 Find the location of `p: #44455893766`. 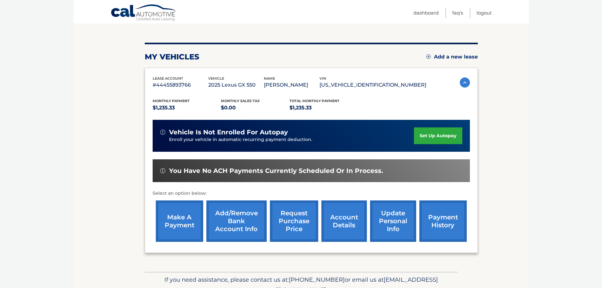

p: #44455893766 is located at coordinates (180, 85).